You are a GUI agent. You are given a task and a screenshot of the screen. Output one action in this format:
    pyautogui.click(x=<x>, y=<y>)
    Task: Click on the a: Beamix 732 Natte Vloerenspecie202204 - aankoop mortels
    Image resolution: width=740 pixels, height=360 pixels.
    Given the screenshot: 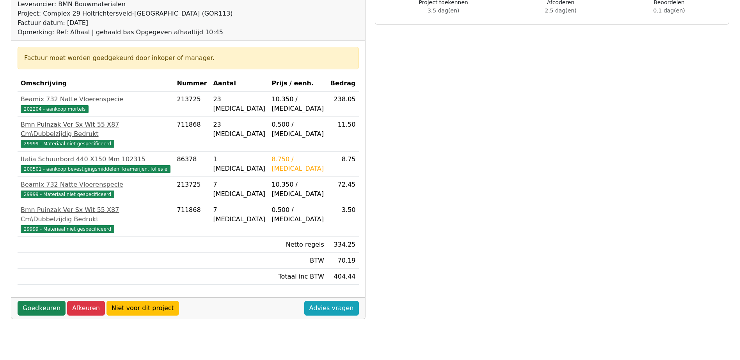 What is the action you would take?
    pyautogui.click(x=96, y=104)
    